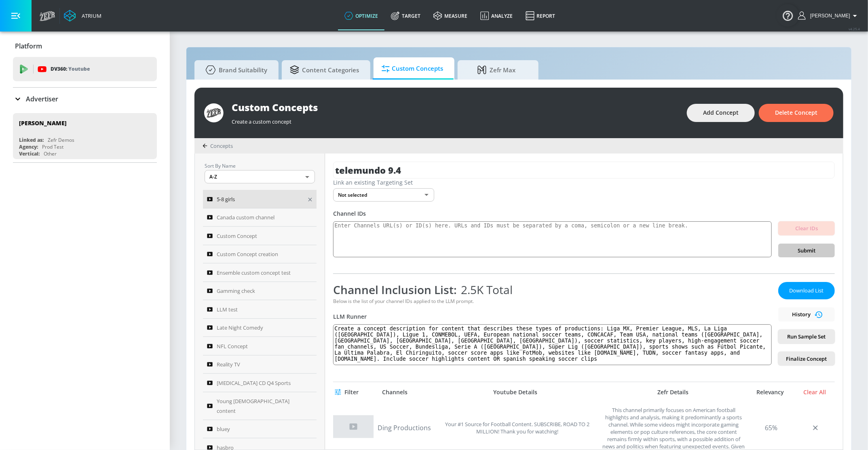 This screenshot has height=450, width=868. I want to click on div: Advertiser, so click(85, 99).